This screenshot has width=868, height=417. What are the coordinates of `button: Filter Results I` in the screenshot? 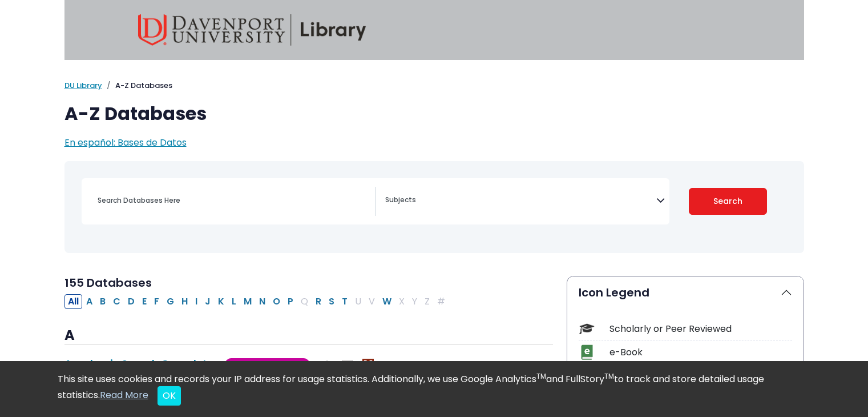 It's located at (197, 302).